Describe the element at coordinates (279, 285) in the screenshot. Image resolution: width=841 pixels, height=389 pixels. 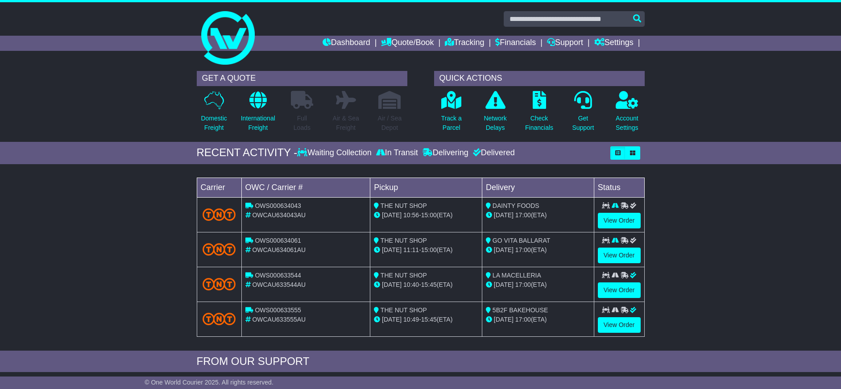
I see `span: OWCAU633544AU` at that location.